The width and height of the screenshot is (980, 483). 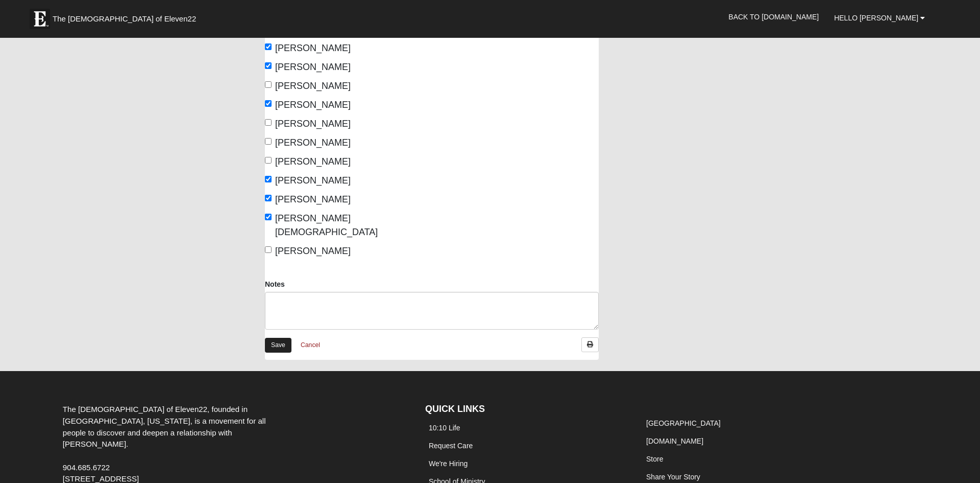 What do you see at coordinates (527, 409) in the screenshot?
I see `h4: QUICK LINKS` at bounding box center [527, 409].